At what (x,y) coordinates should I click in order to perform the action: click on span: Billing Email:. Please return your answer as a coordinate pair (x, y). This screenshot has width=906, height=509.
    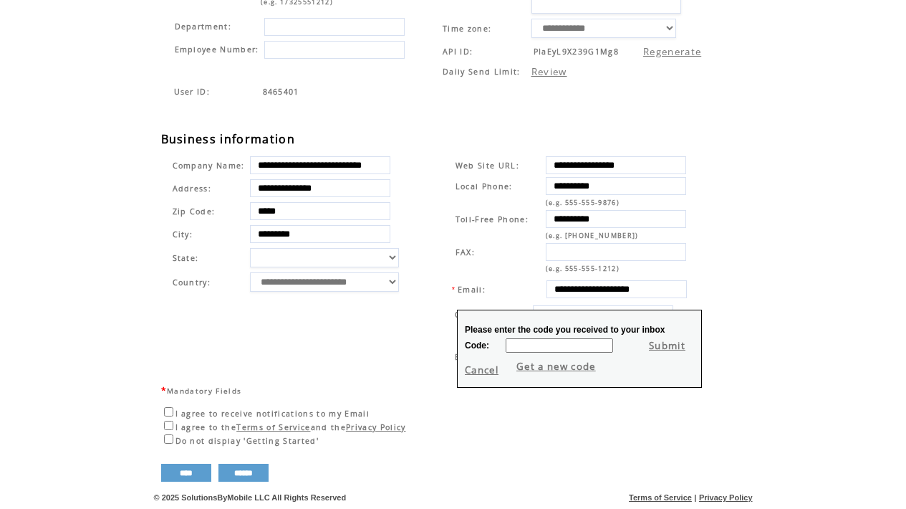
    Looking at the image, I should click on (485, 357).